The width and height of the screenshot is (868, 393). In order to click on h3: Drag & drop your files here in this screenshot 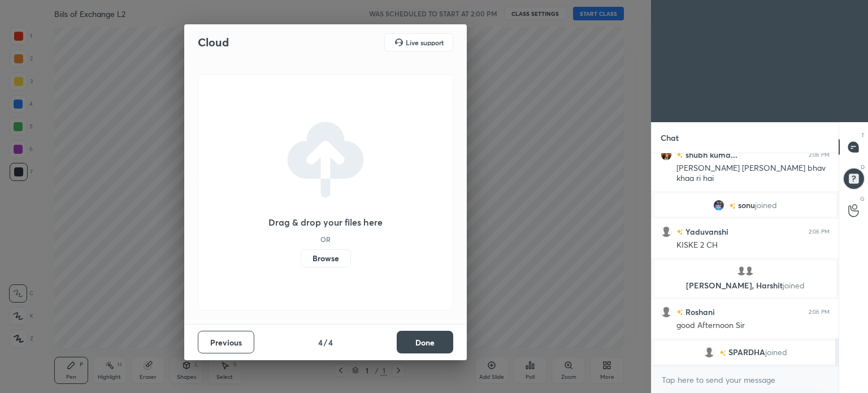, I will do `click(325, 222)`.